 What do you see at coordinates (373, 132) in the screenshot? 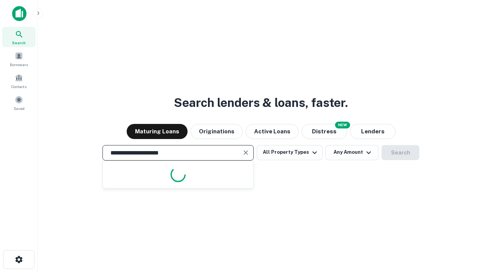
I see `button: Lenders` at bounding box center [373, 132].